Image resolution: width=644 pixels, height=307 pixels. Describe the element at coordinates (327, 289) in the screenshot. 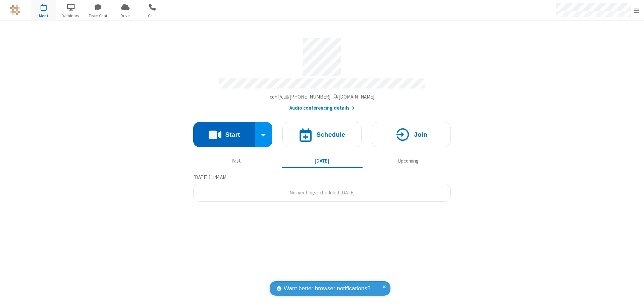

I see `span: Want better browser notifications?` at that location.